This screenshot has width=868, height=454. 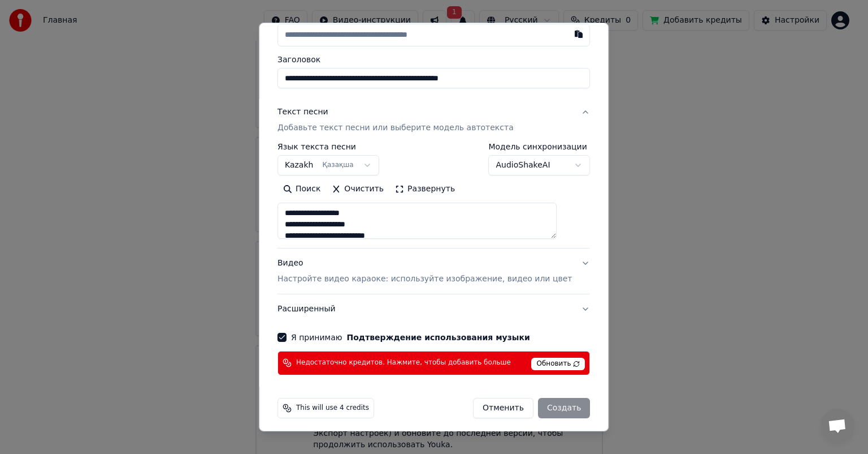 What do you see at coordinates (425, 271) in the screenshot?
I see `div: Видео` at bounding box center [425, 271].